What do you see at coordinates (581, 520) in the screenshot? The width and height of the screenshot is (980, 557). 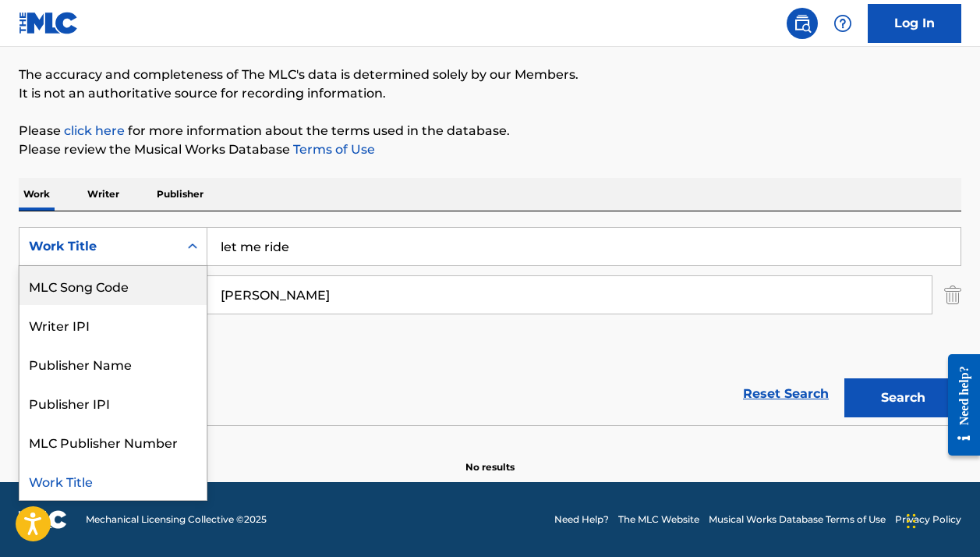 I see `a: Need Help?` at bounding box center [581, 520].